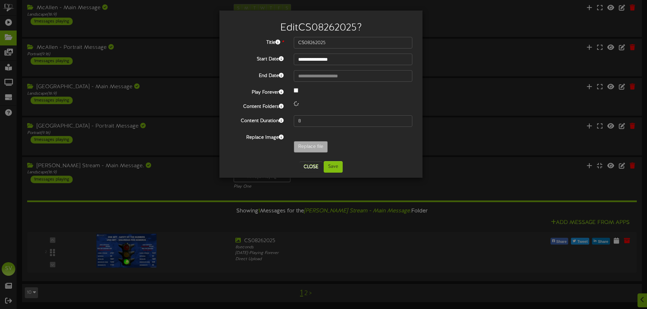  Describe the element at coordinates (256, 58) in the screenshot. I see `label: Start Date` at that location.